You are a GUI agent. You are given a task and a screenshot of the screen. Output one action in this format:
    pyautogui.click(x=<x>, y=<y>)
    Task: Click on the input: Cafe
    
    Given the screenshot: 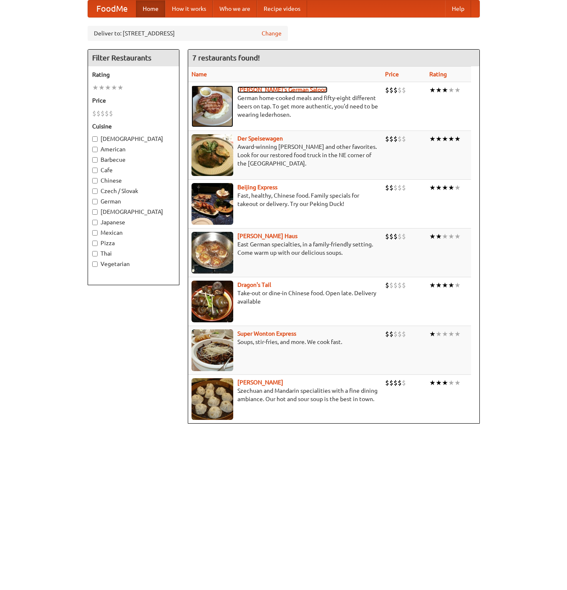 What is the action you would take?
    pyautogui.click(x=95, y=170)
    